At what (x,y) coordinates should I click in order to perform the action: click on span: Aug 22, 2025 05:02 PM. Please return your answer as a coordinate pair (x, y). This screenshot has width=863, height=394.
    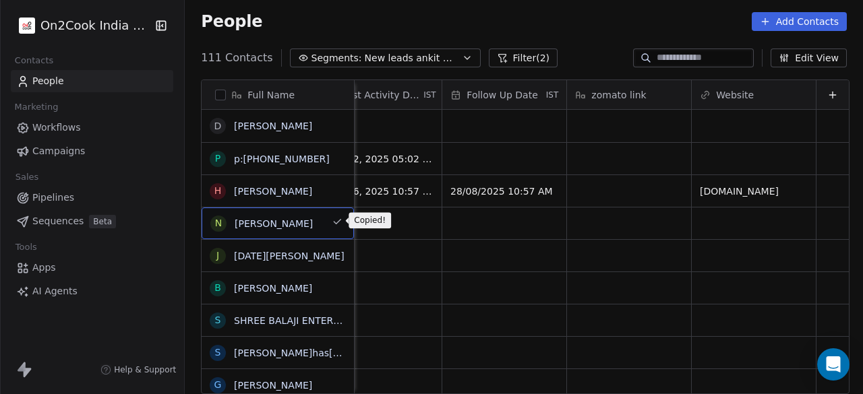
    Looking at the image, I should click on (380, 159).